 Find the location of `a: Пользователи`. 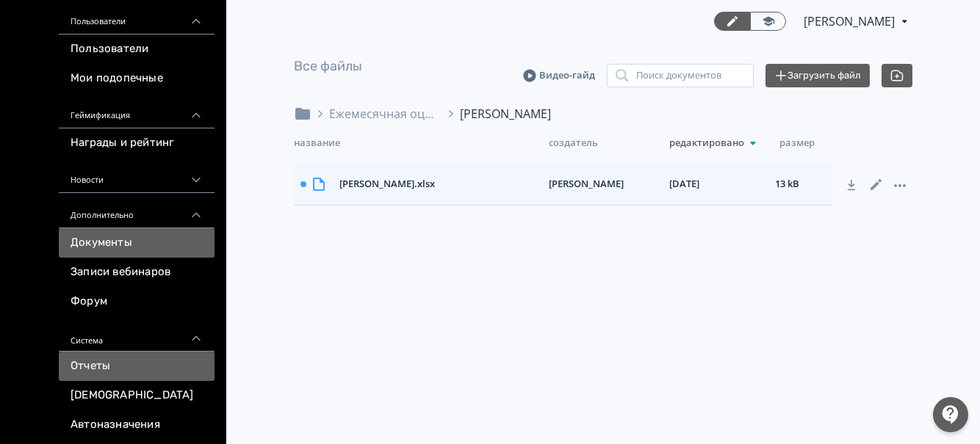

a: Пользователи is located at coordinates (136, 49).